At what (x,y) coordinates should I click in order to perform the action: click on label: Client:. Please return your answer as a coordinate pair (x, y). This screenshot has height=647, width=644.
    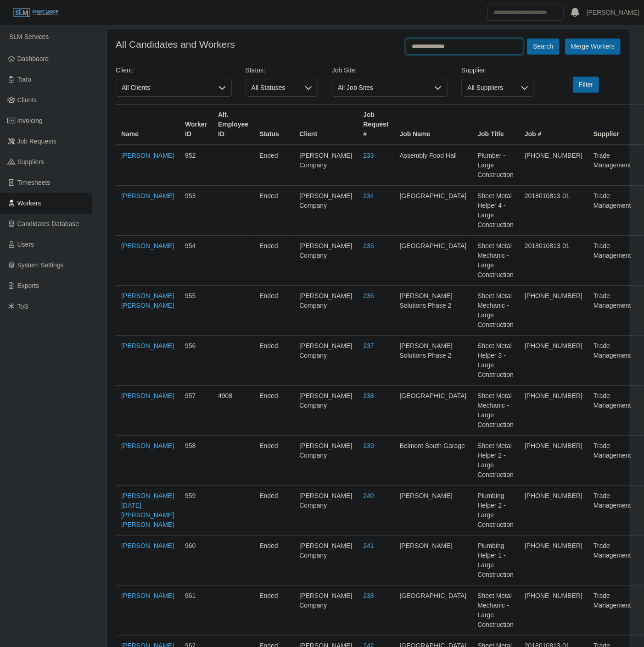
    Looking at the image, I should click on (125, 70).